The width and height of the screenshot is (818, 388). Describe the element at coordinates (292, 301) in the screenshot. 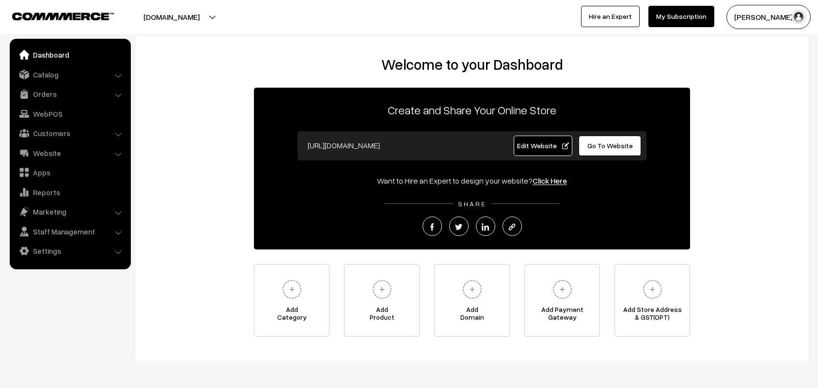

I see `a: AddCategory` at that location.